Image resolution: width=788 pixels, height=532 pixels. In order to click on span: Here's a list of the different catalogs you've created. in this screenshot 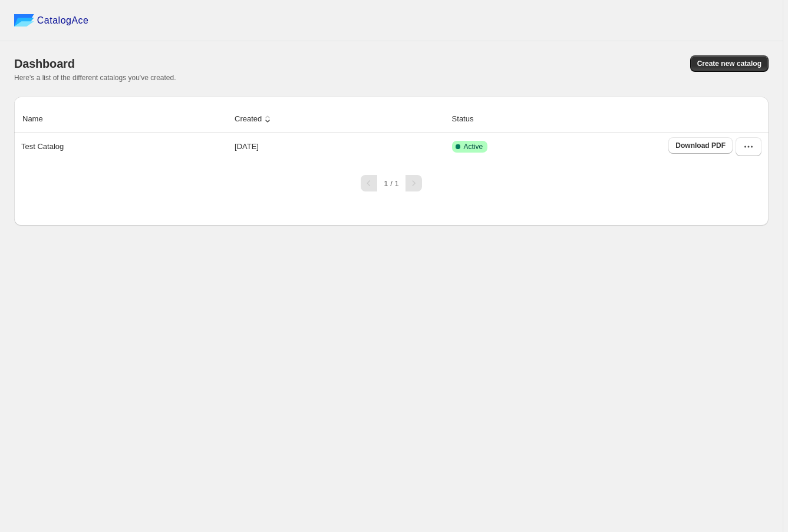, I will do `click(94, 78)`.